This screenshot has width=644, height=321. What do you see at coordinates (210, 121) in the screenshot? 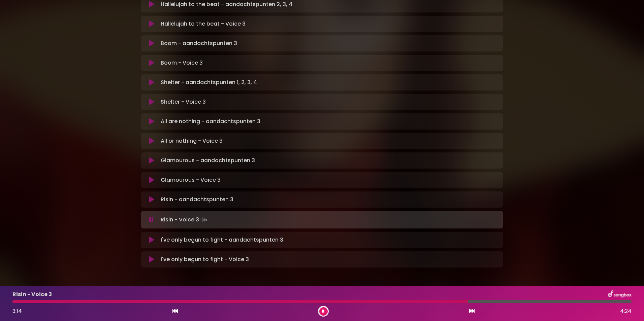
I see `p: All are nothing - aandachtspunten 3` at bounding box center [210, 121].